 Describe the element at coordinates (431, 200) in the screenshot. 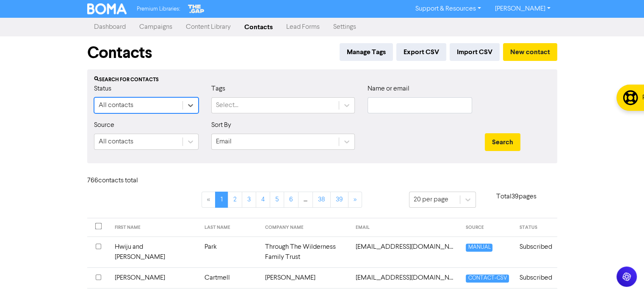

I see `div: 20 per page` at that location.